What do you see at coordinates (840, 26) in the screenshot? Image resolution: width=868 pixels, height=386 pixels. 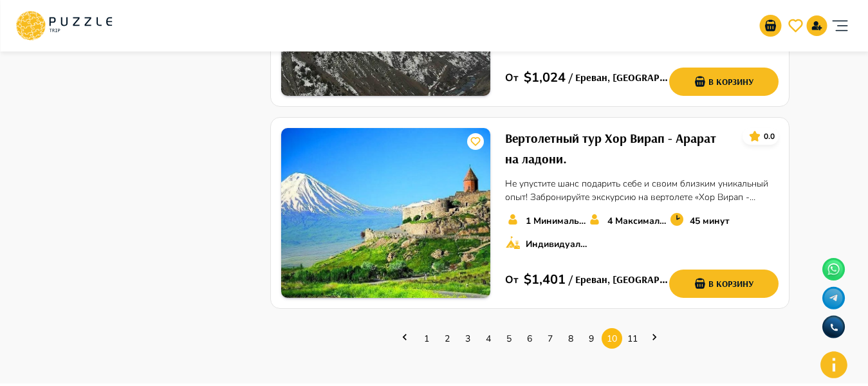 I see `button: account of current user` at bounding box center [840, 26].